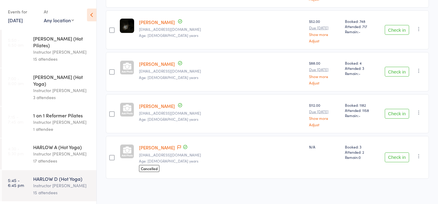 The height and width of the screenshot is (204, 438). Describe the element at coordinates (222, 71) in the screenshot. I see `small: gosia.stawiarski@gmail.com` at that location.